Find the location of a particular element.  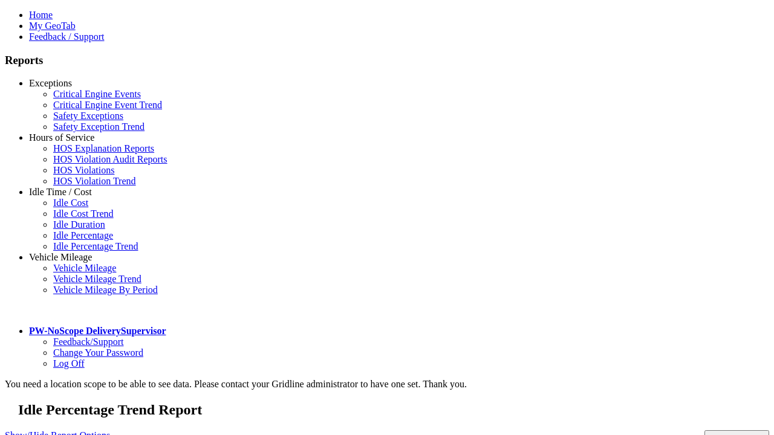

a: Idle Percentage is located at coordinates (83, 235).